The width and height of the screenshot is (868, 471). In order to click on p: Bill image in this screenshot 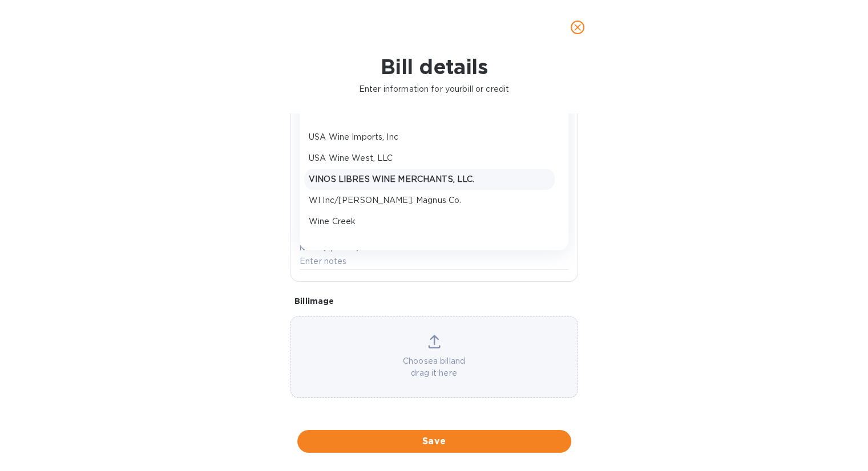, I will do `click(434, 301)`.